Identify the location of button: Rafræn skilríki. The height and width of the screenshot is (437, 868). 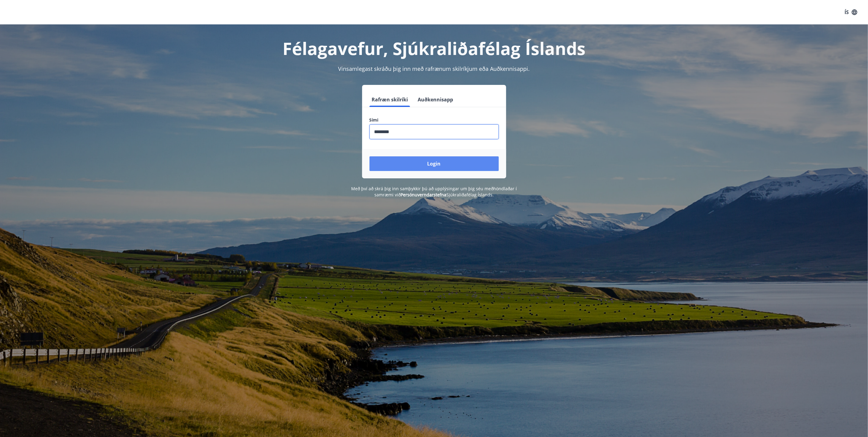
(390, 100).